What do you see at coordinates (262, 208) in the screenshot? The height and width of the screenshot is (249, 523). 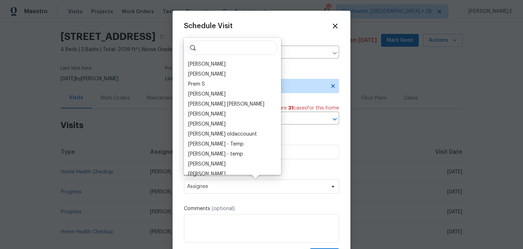 I see `label: Comments` at bounding box center [262, 208].